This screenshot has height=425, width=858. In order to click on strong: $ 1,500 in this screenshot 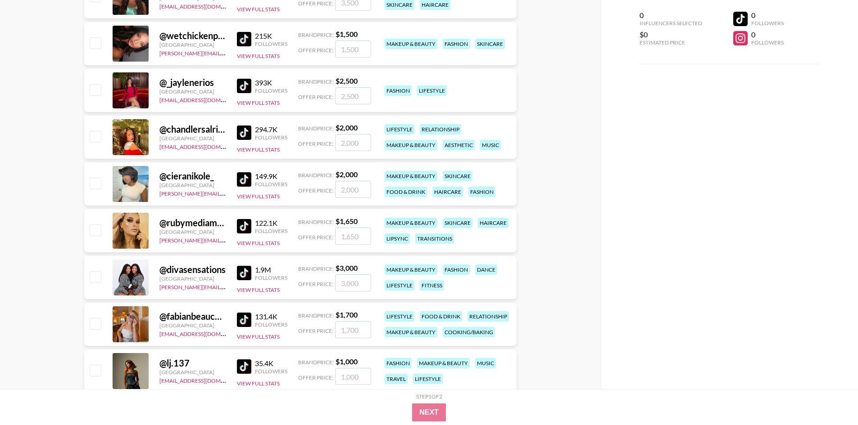, I will do `click(346, 34)`.